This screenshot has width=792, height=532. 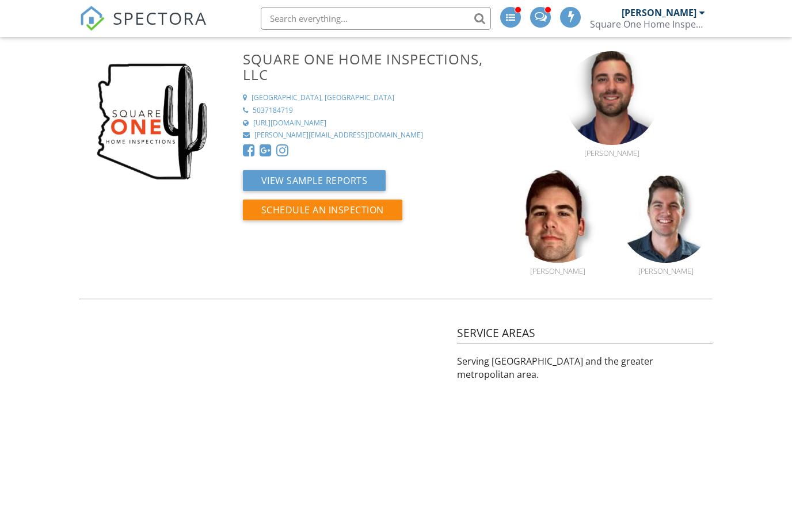 What do you see at coordinates (143, 28) in the screenshot?
I see `a: SPECTORA` at bounding box center [143, 28].